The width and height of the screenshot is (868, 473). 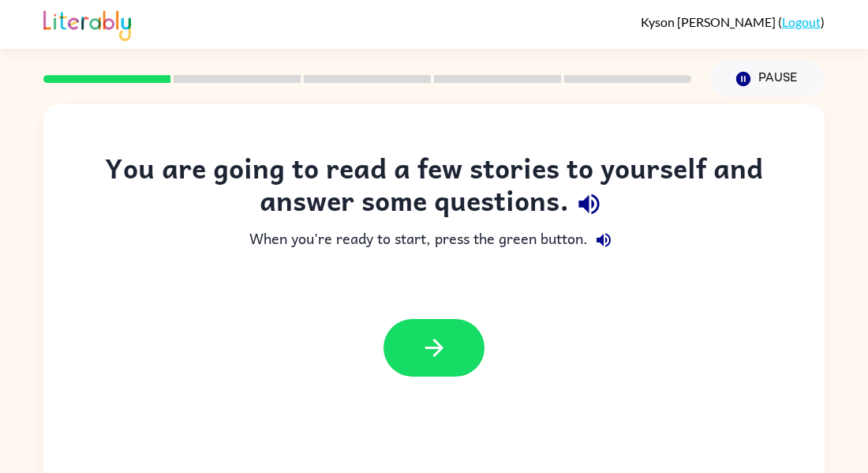 What do you see at coordinates (767, 79) in the screenshot?
I see `button: Pause` at bounding box center [767, 79].